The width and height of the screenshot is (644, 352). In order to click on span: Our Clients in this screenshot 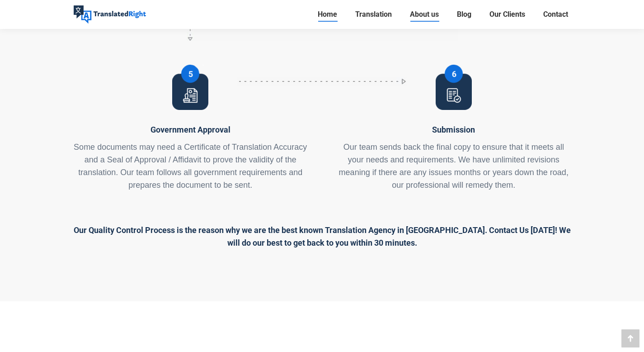, I will do `click(507, 15)`.